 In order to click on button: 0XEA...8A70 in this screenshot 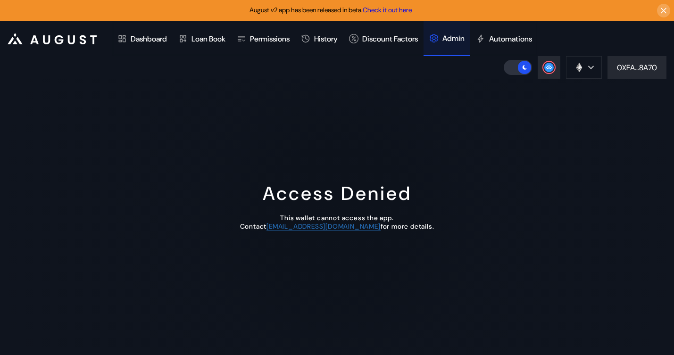, I will do `click(637, 67)`.